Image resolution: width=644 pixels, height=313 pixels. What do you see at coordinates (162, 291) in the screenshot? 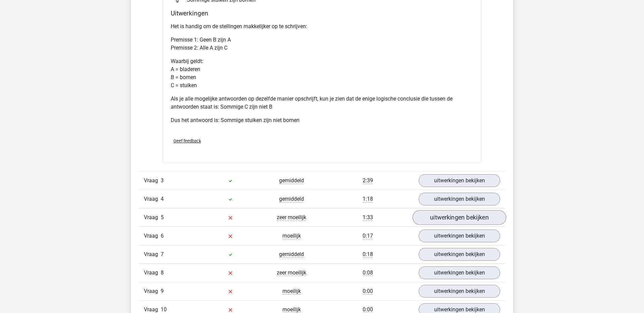
I see `span: 9` at bounding box center [162, 291].